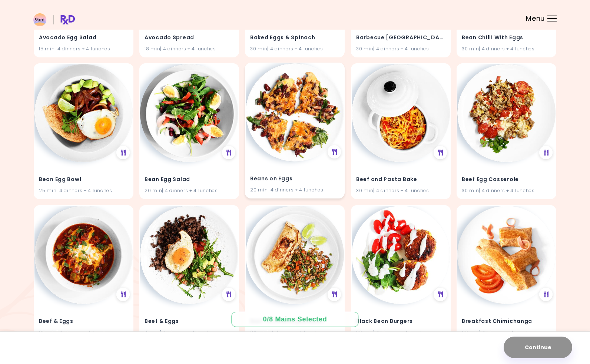  What do you see at coordinates (507, 322) in the screenshot?
I see `h4: Breakfast Chimichanga` at bounding box center [507, 322].